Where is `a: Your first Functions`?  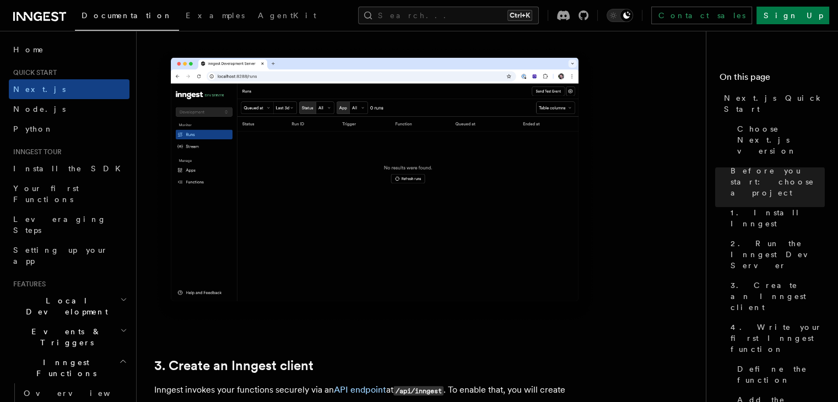 a: Your first Functions is located at coordinates (69, 194).